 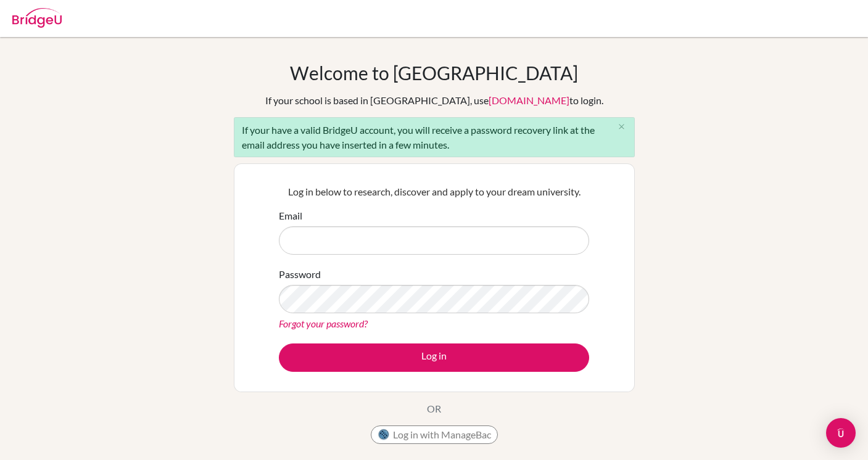 I want to click on p: Log in below to research, discover and apply to your dream university., so click(x=434, y=192).